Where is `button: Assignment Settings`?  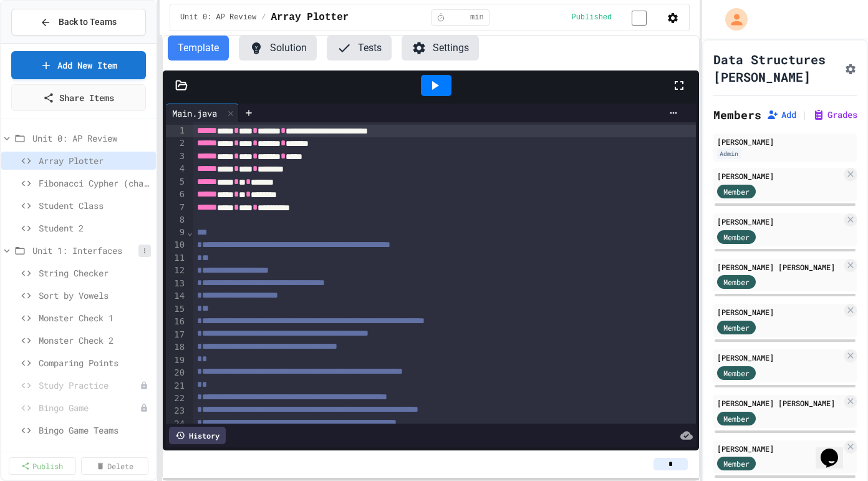 button: Assignment Settings is located at coordinates (851, 68).